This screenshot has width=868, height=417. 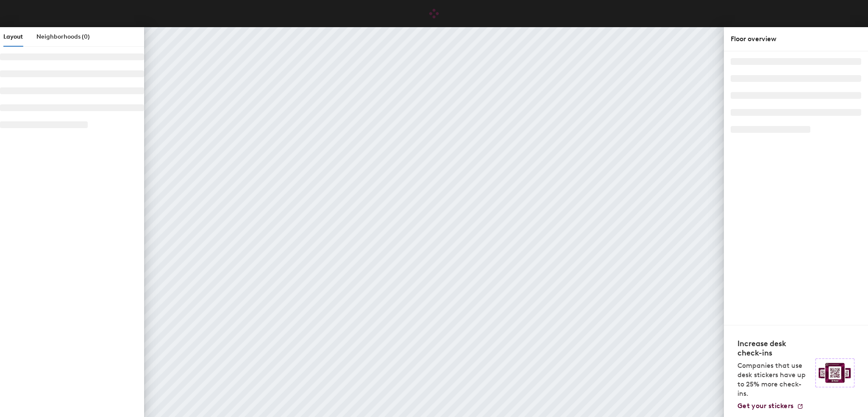 What do you see at coordinates (64, 37) in the screenshot?
I see `span: Neighborhoods (0)` at bounding box center [64, 37].